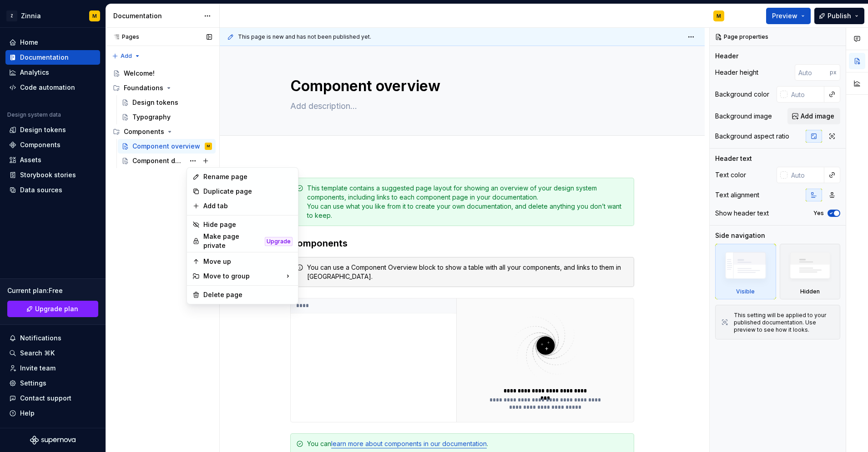  What do you see at coordinates (248, 225) in the screenshot?
I see `div: Hide page` at bounding box center [248, 225].